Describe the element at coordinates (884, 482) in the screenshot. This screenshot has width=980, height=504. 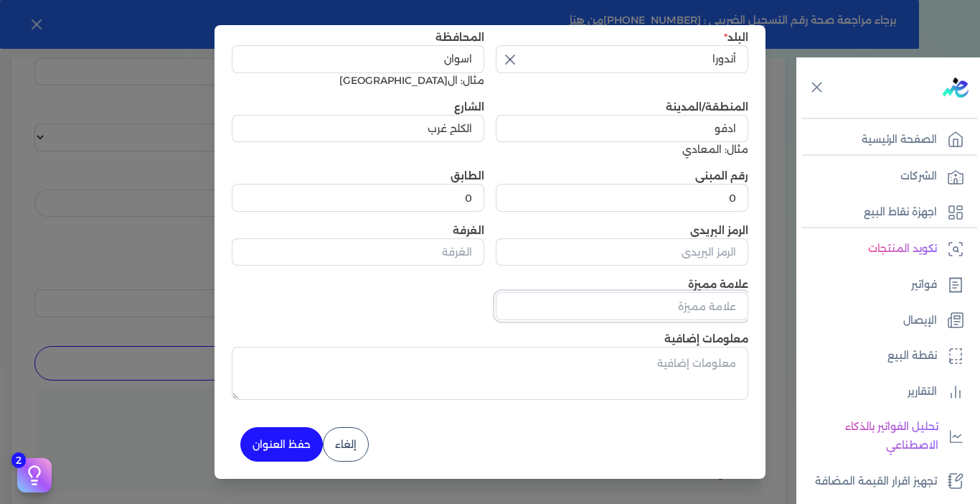
I see `a: تجهيز اقرار القيمة المضافة` at that location.